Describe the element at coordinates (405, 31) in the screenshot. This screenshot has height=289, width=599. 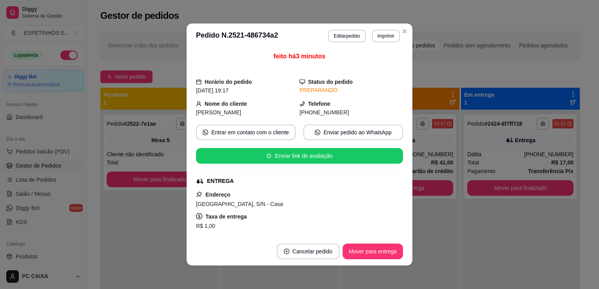
I see `button: Close` at that location.